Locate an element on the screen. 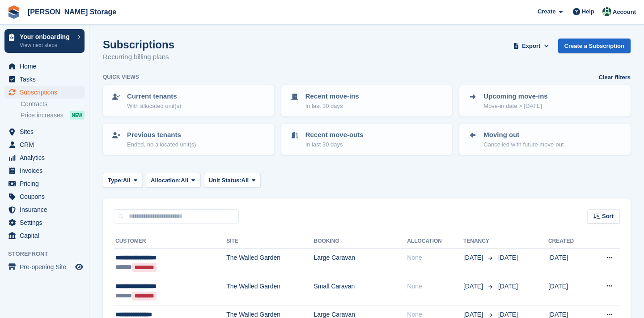  th: Site is located at coordinates (270, 241).